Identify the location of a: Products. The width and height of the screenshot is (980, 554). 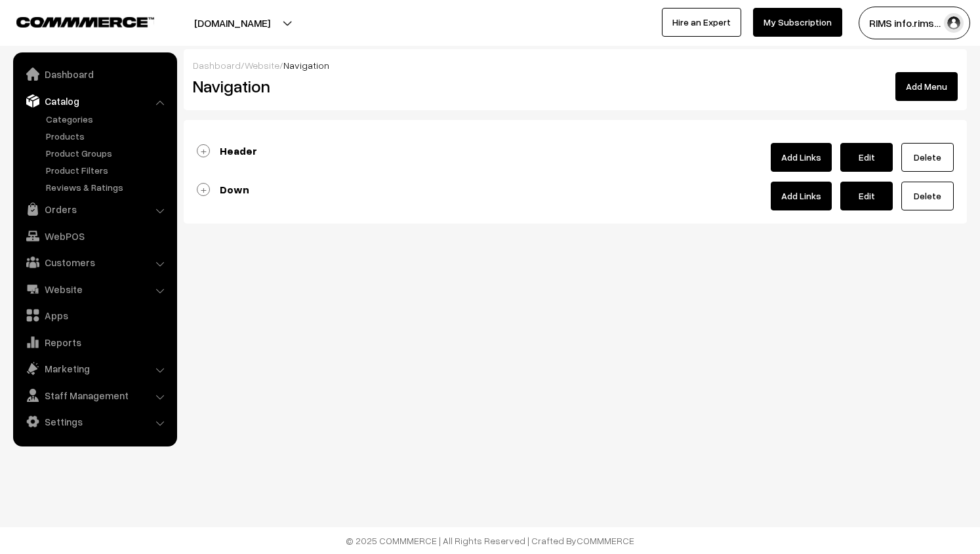
(108, 136).